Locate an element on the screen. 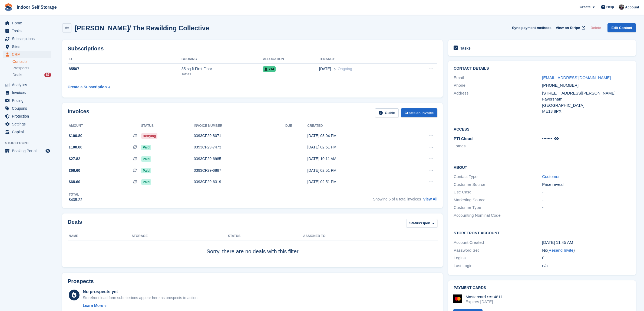 The width and height of the screenshot is (644, 311). div: 0393CF29-6319 is located at coordinates (240, 182).